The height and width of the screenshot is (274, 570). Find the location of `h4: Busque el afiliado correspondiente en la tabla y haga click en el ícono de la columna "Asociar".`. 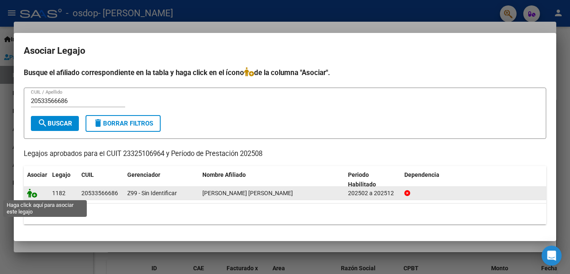

h4: Busque el afiliado correspondiente en la tabla y haga click en el ícono de la columna "Asociar". is located at coordinates (285, 73).